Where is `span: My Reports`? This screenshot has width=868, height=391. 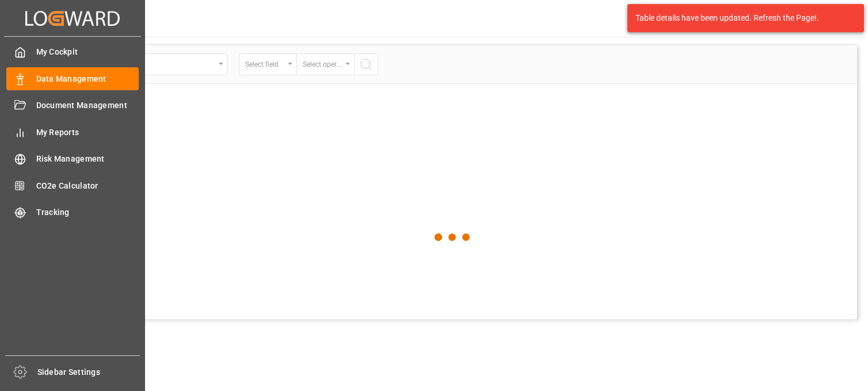 span: My Reports is located at coordinates (87, 133).